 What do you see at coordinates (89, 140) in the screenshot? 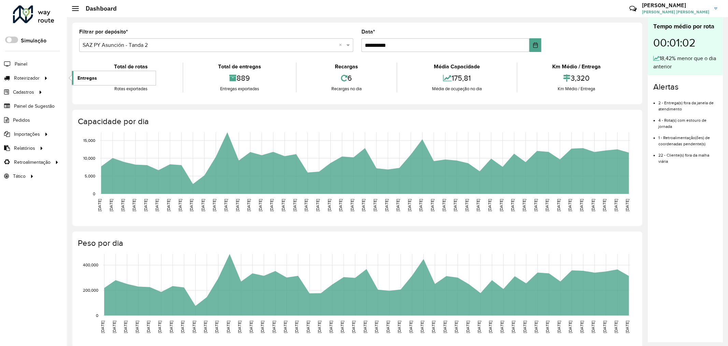
I see `text: 15,000` at bounding box center [89, 140].